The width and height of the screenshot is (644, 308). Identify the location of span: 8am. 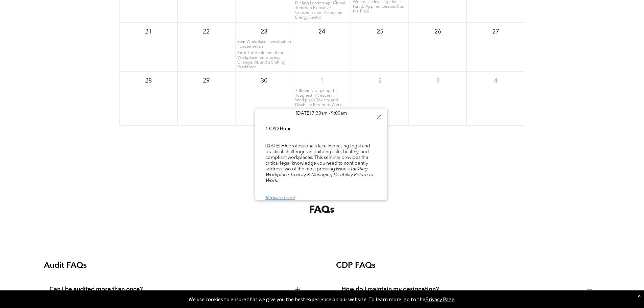
(241, 42).